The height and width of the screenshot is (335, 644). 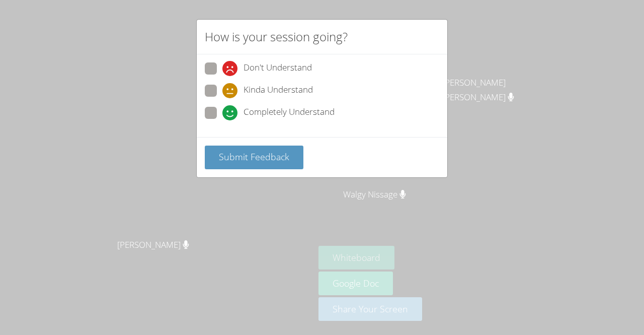 I want to click on span: Completely Understand, so click(x=289, y=113).